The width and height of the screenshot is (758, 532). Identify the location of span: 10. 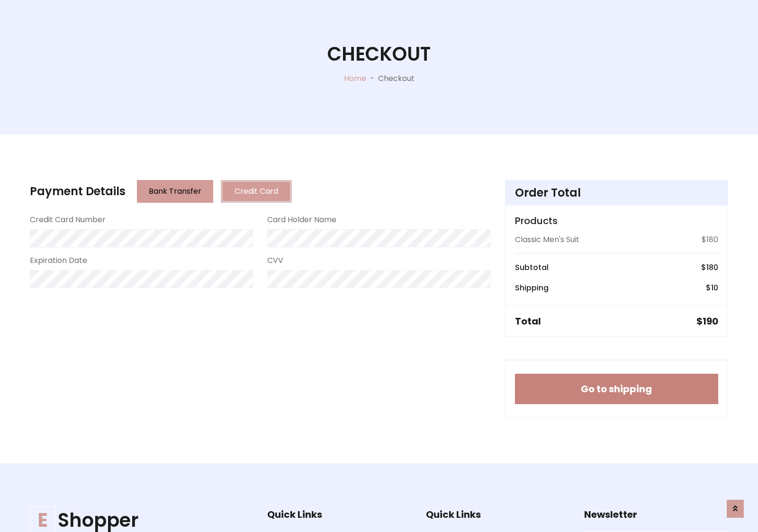
(714, 287).